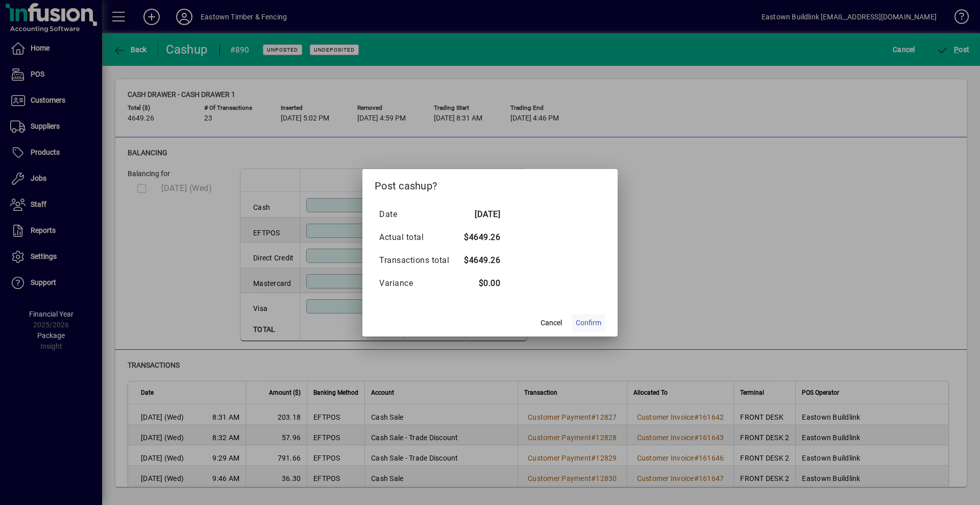 The width and height of the screenshot is (980, 505). What do you see at coordinates (490, 184) in the screenshot?
I see `h2: Post cashup?` at bounding box center [490, 184].